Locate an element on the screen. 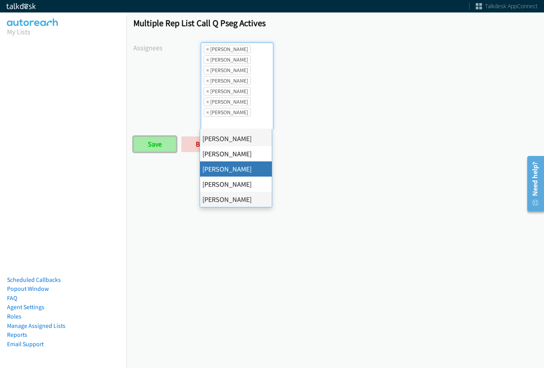  a: Reports is located at coordinates (17, 335).